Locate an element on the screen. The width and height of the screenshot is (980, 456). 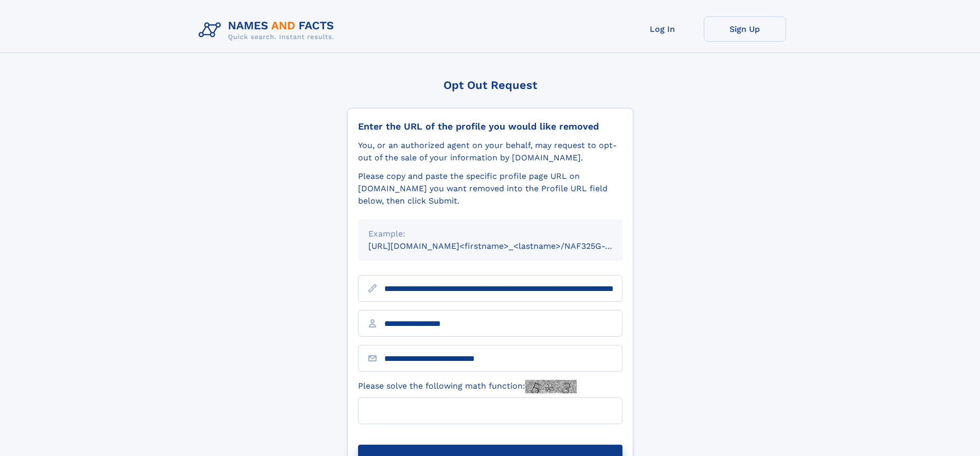
div: Example: is located at coordinates (490, 234).